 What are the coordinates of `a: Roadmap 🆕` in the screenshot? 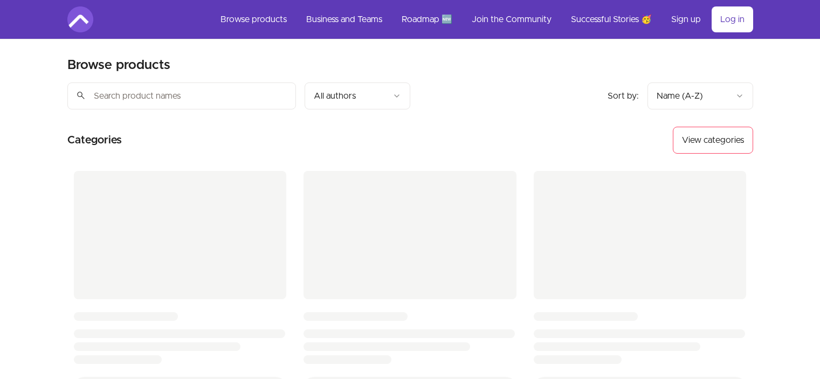 It's located at (427, 19).